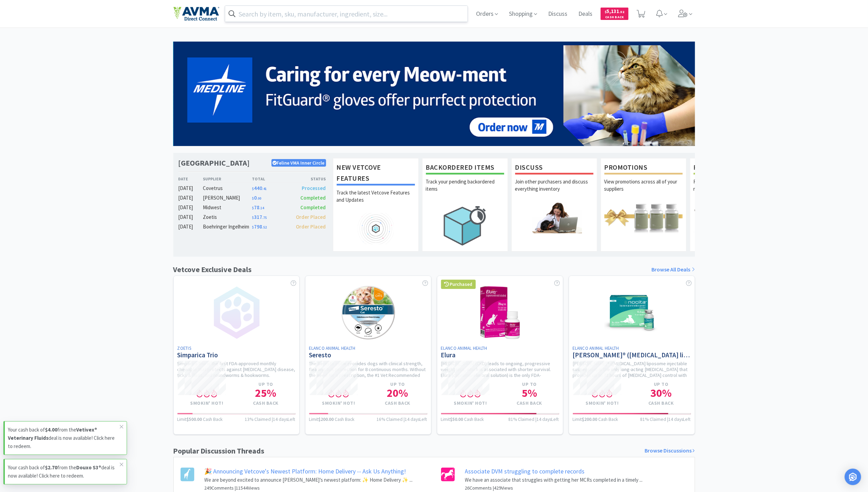 The image size is (868, 492). I want to click on a: New Vetcove FeaturesTrack the latest Vetcove Features and Updates, so click(376, 205).